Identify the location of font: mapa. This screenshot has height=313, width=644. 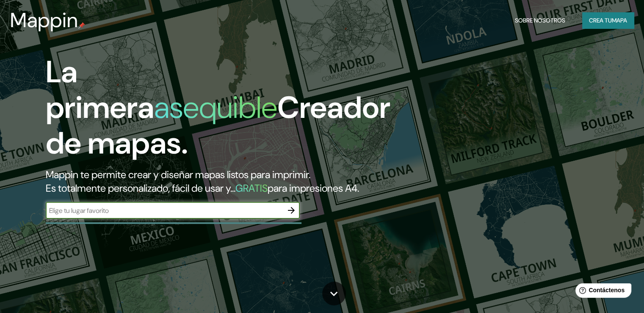
(620, 21).